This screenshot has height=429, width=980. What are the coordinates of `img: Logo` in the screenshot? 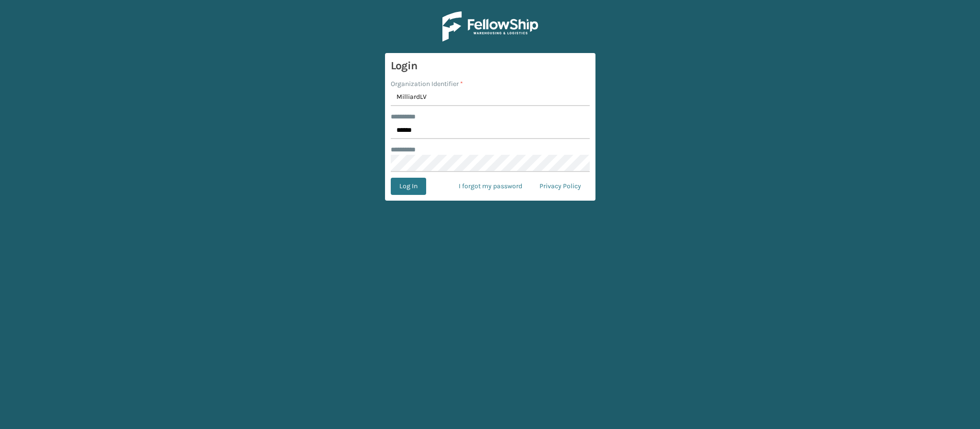 It's located at (490, 26).